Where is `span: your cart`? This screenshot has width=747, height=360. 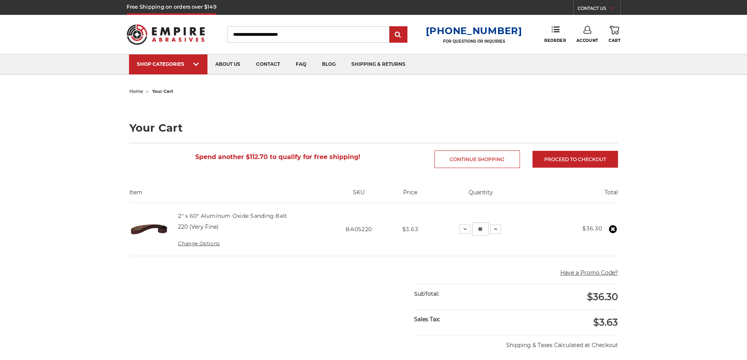 span: your cart is located at coordinates (163, 91).